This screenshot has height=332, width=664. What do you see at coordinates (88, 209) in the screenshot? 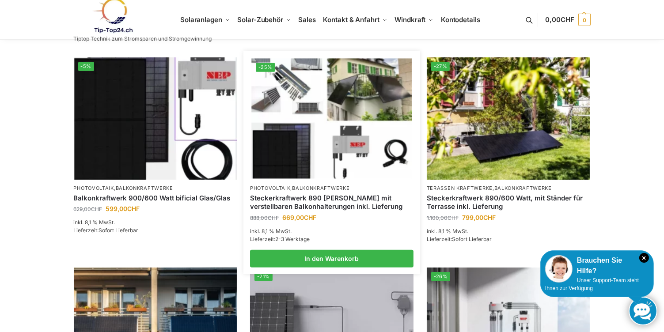
I see `bdi: 629,00` at bounding box center [88, 209].